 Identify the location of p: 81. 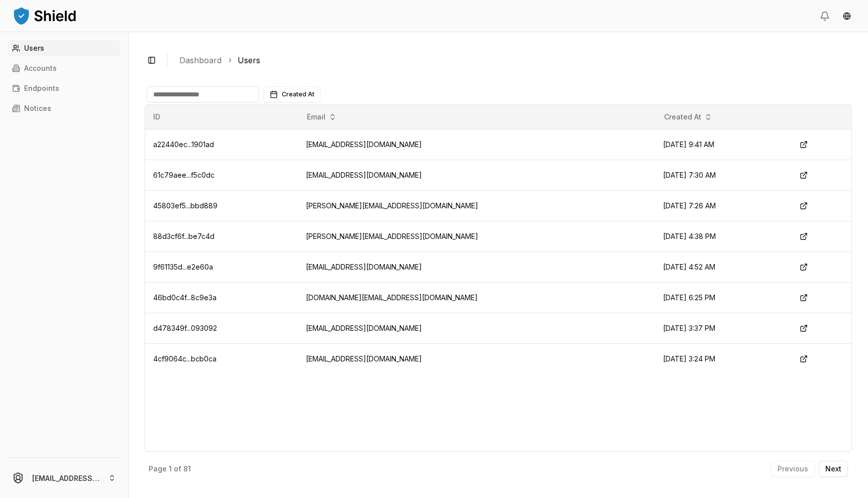
(187, 469).